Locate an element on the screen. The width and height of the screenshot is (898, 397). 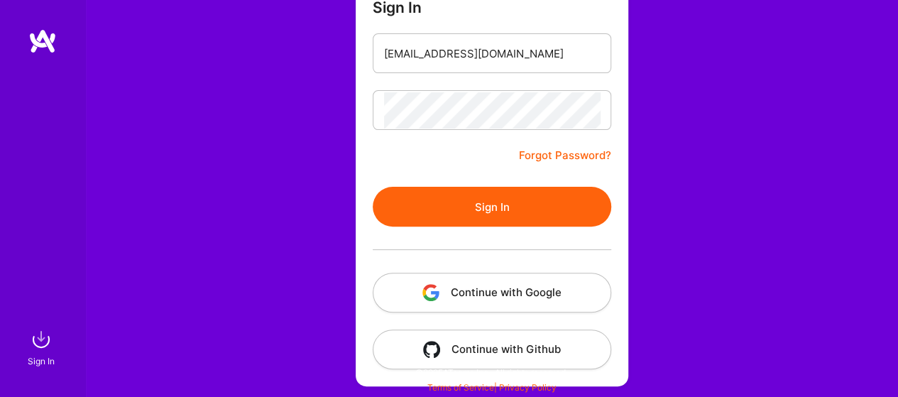
button: Continue with Google is located at coordinates (492, 292).